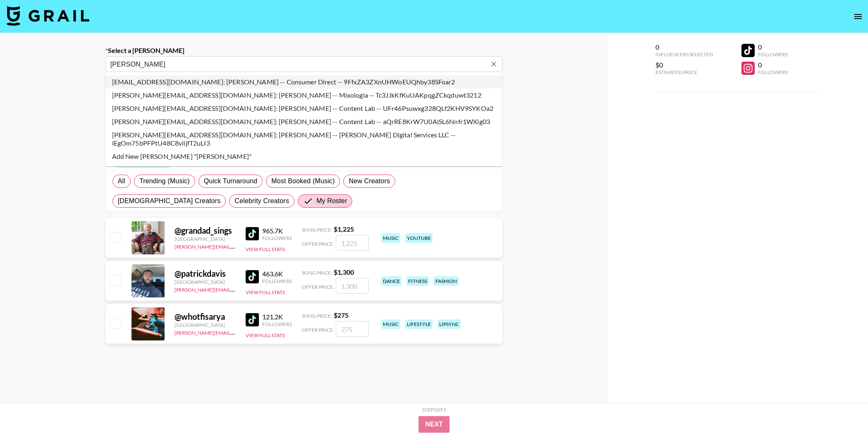  I want to click on div: lifestyle, so click(419, 324).